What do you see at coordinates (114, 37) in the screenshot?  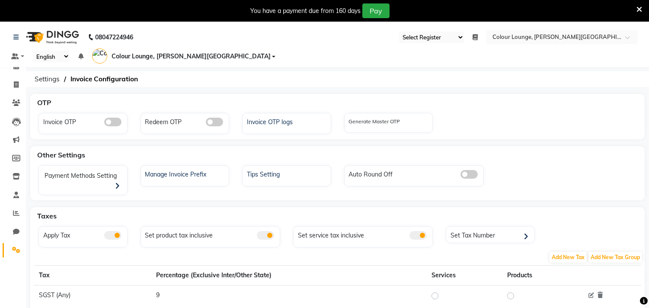 I see `b: 08047224946` at bounding box center [114, 37].